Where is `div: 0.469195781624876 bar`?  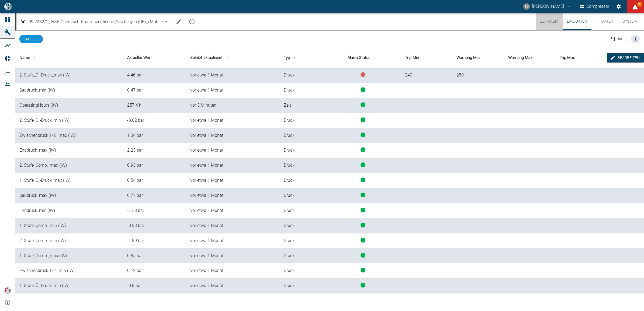 div: 0.469195781624876 bar is located at coordinates (154, 90).